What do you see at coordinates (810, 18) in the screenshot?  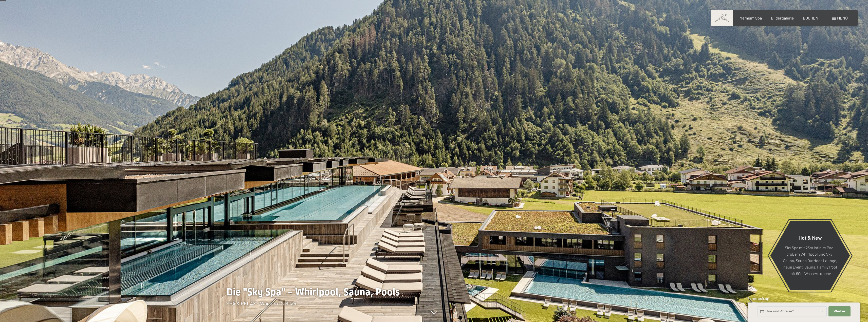 I see `a: BUCHEN` at bounding box center [810, 18].